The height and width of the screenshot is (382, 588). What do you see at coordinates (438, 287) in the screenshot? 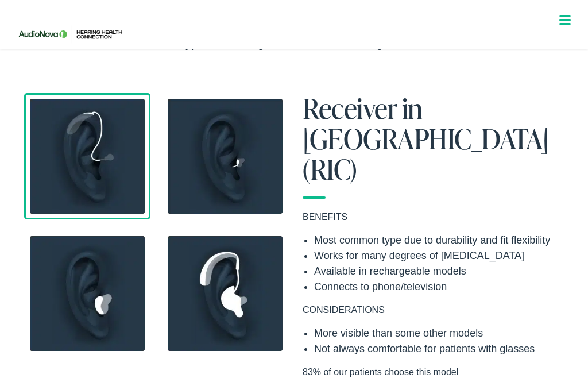
I see `li: Connects to phone/television` at bounding box center [438, 287].